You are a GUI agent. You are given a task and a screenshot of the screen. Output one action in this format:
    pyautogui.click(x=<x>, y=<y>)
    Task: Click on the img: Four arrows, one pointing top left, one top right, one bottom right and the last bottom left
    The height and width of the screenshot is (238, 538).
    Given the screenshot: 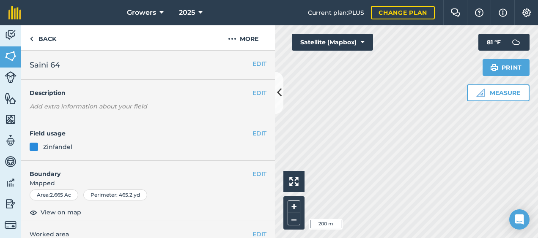 What is the action you would take?
    pyautogui.click(x=294, y=182)
    